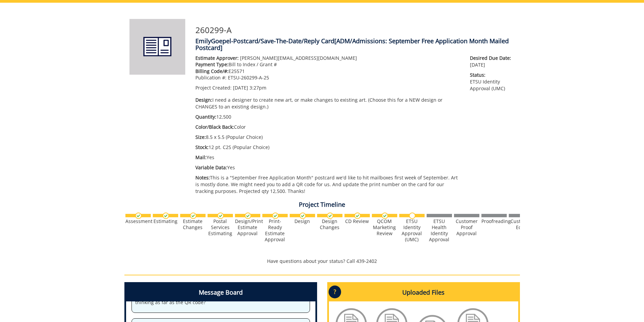  I want to click on span: Stock:, so click(202, 147).